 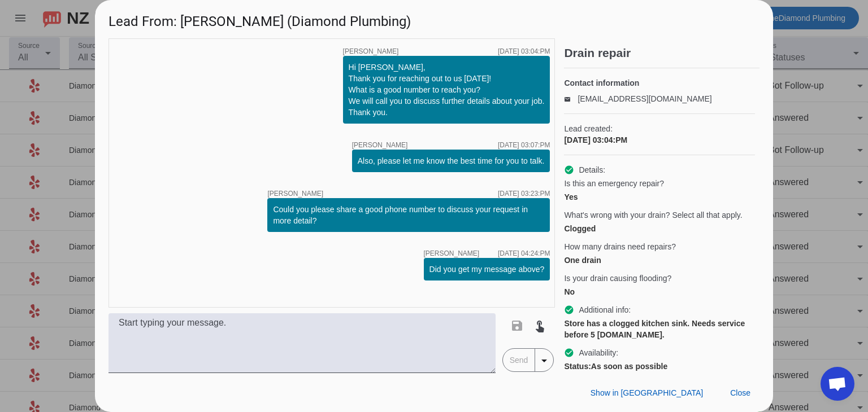 I want to click on div: As soon as possible, so click(x=660, y=366).